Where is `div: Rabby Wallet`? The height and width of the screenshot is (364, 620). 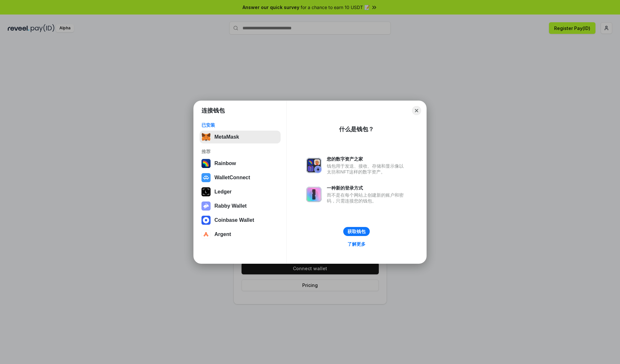
div: Rabby Wallet is located at coordinates (231, 206).